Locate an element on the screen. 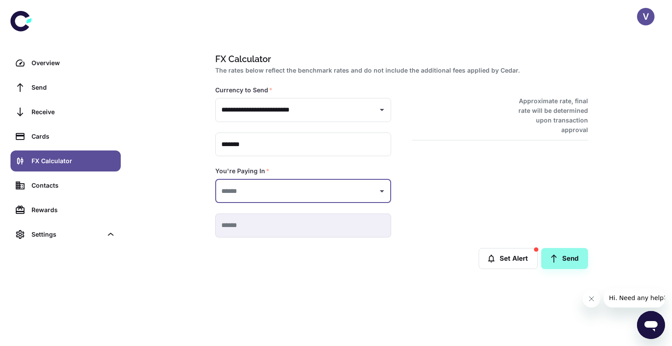 This screenshot has width=672, height=346. a: Receive is located at coordinates (66, 112).